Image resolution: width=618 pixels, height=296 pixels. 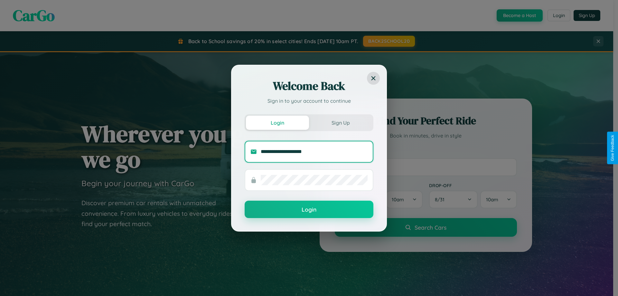 What do you see at coordinates (340, 123) in the screenshot?
I see `button: Sign Up` at bounding box center [340, 123].